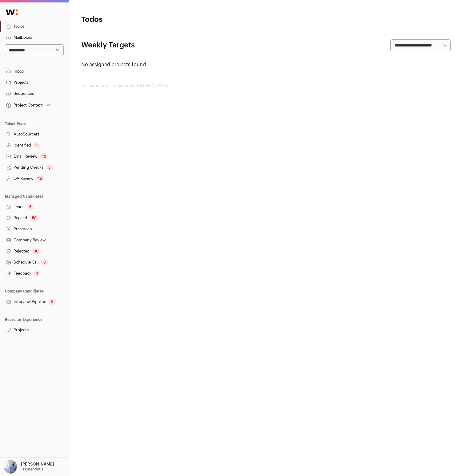  What do you see at coordinates (34, 218) in the screenshot?
I see `div: 58` at bounding box center [34, 218].